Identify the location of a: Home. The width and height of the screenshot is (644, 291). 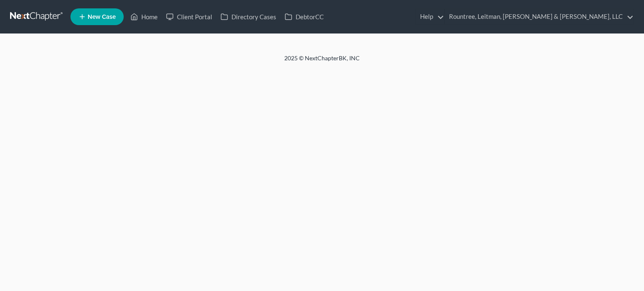
(144, 17).